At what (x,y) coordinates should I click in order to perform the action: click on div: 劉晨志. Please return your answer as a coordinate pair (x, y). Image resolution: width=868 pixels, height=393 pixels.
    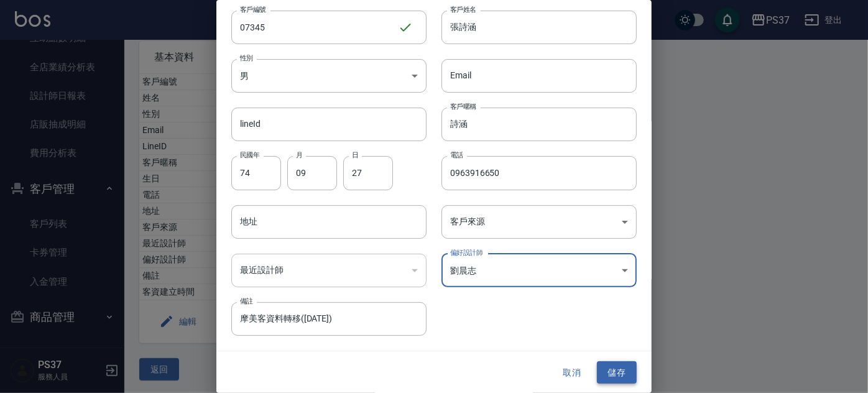
    Looking at the image, I should click on (539, 271).